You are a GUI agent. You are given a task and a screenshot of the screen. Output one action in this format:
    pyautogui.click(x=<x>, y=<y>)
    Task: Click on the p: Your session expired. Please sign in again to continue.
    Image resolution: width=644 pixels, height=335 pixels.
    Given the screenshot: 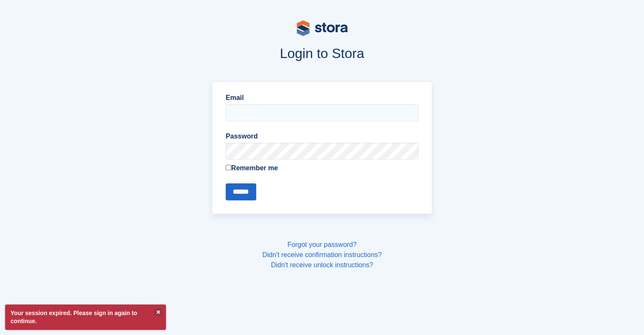 What is the action you would take?
    pyautogui.click(x=85, y=317)
    